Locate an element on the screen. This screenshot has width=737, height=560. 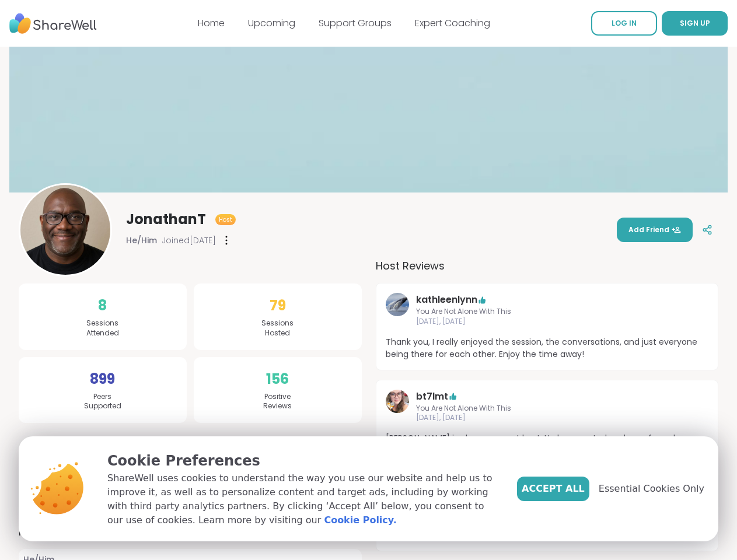
span: 79 is located at coordinates (278, 306).